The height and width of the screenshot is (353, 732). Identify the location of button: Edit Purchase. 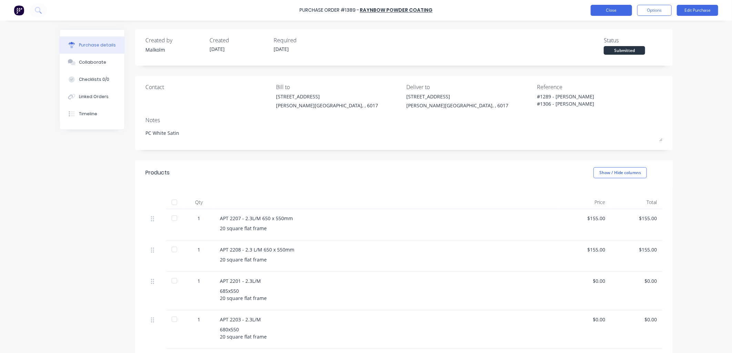
(697, 10).